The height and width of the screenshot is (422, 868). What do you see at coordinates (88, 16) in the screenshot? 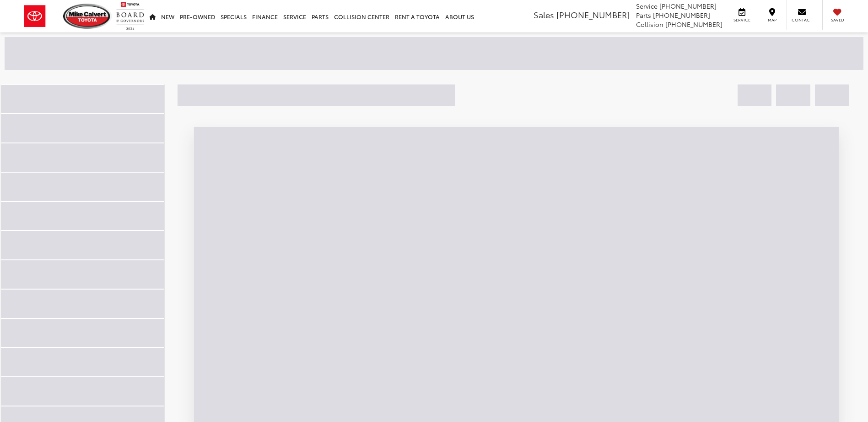
I see `img: Mike Calvert Toyota` at bounding box center [88, 16].